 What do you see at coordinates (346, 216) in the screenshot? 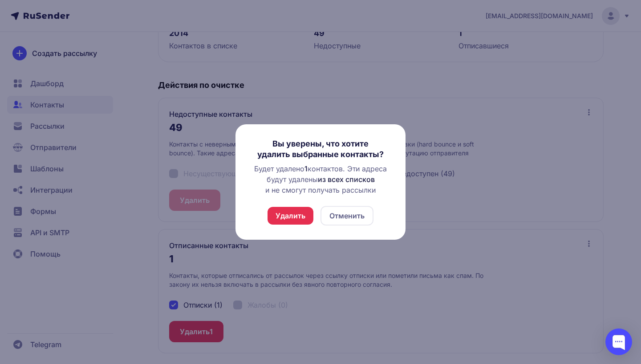
I see `button: Отменить` at bounding box center [346, 216].